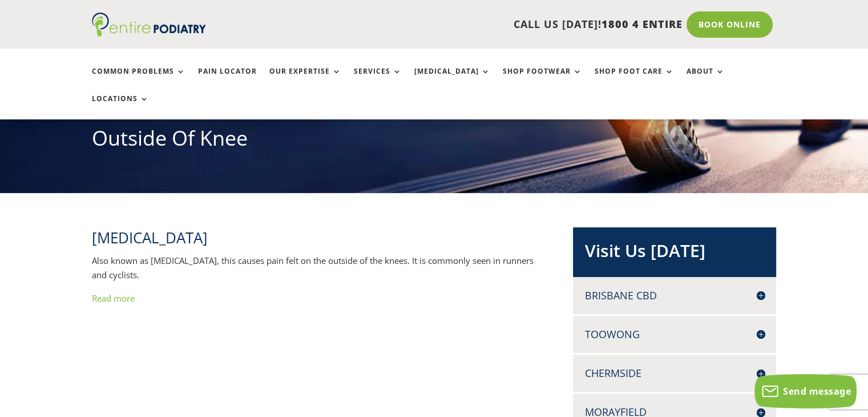 This screenshot has width=868, height=417. What do you see at coordinates (149, 33) in the screenshot?
I see `a: Entire Podiatry` at bounding box center [149, 33].